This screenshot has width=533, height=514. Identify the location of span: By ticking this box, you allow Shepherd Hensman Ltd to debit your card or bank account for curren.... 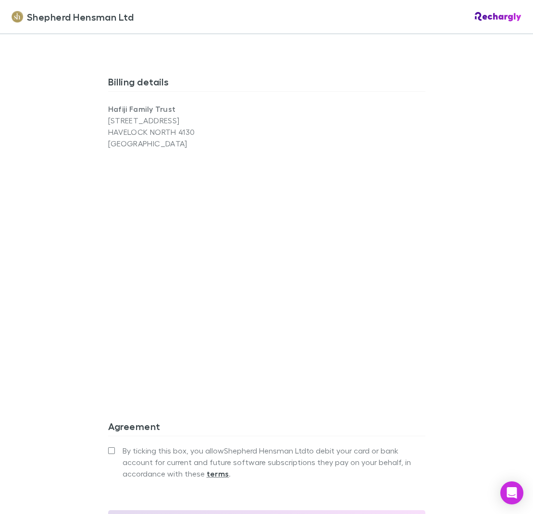
(274, 463).